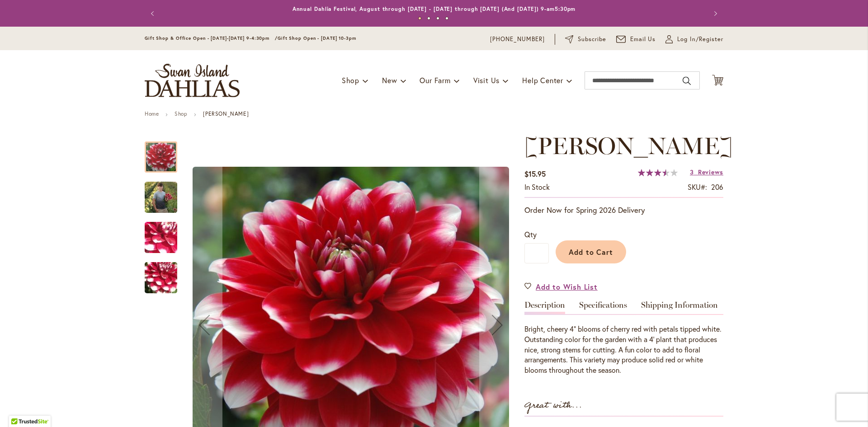 The image size is (868, 427). What do you see at coordinates (714, 13) in the screenshot?
I see `button: Next` at bounding box center [714, 13].